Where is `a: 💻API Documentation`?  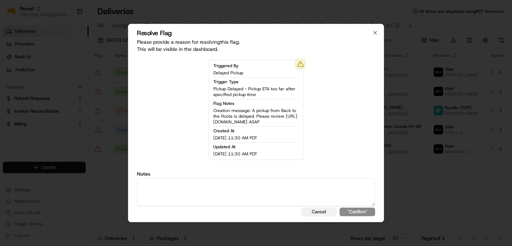 a: 💻API Documentation is located at coordinates (87, 107).